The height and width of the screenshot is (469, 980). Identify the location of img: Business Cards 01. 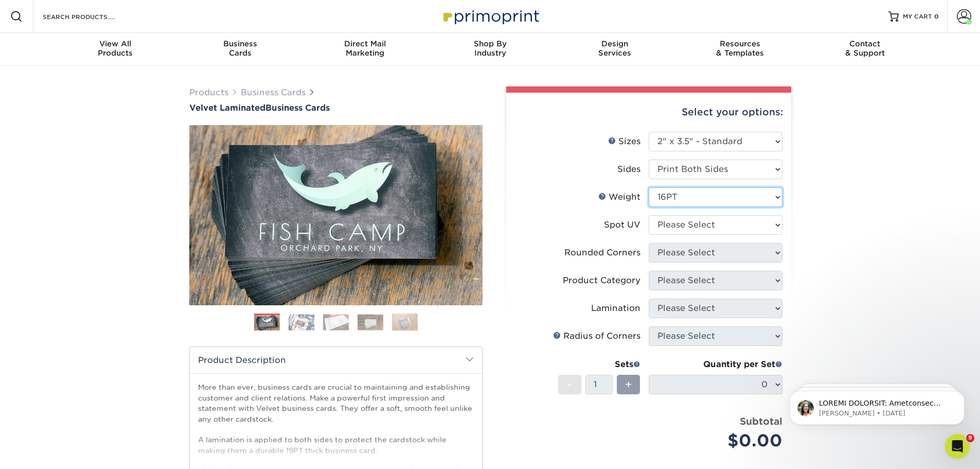
(267, 323).